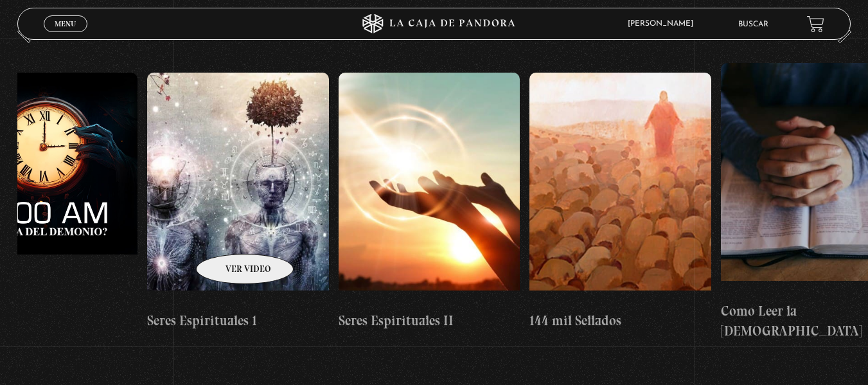  Describe the element at coordinates (620, 202) in the screenshot. I see `a: 144 mil Sellados` at that location.